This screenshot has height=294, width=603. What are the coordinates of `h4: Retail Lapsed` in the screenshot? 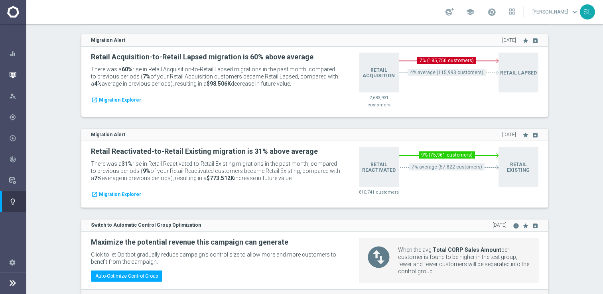 It's located at (519, 73).